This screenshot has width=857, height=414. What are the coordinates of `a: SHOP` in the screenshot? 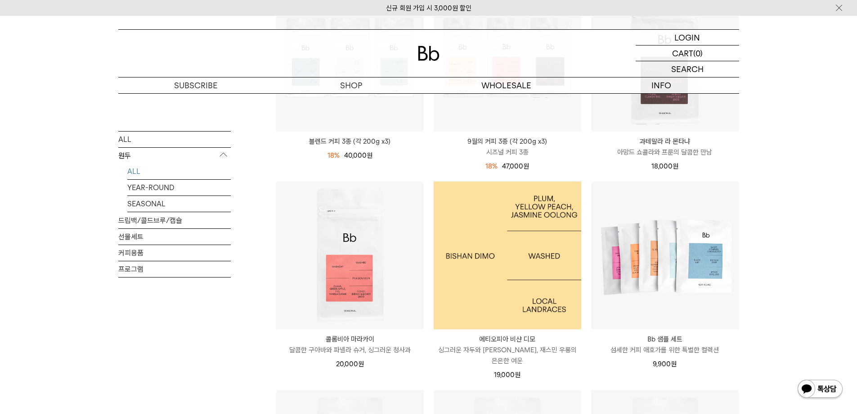 It's located at (351, 85).